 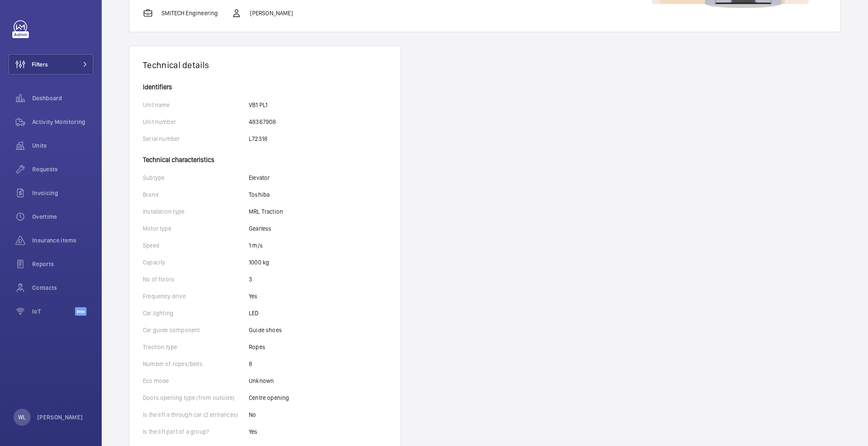 What do you see at coordinates (196, 381) in the screenshot?
I see `p: Eco mode` at bounding box center [196, 381].